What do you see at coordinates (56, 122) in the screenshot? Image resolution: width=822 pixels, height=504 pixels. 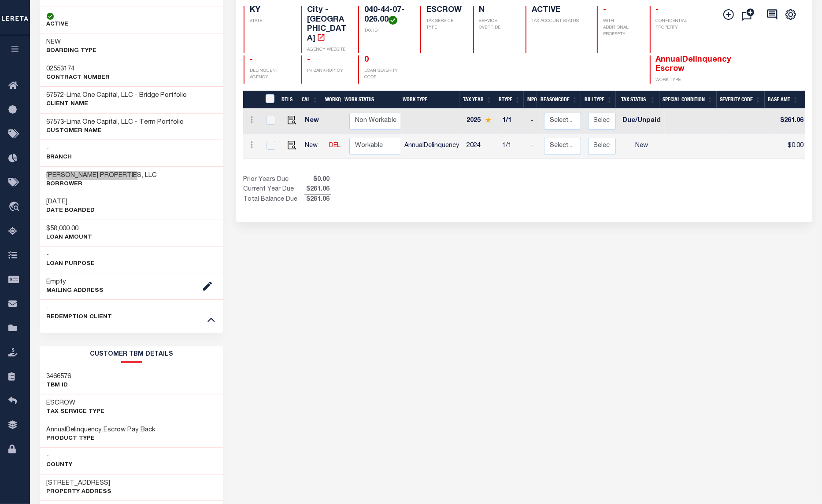 I see `span: 67573` at bounding box center [56, 122].